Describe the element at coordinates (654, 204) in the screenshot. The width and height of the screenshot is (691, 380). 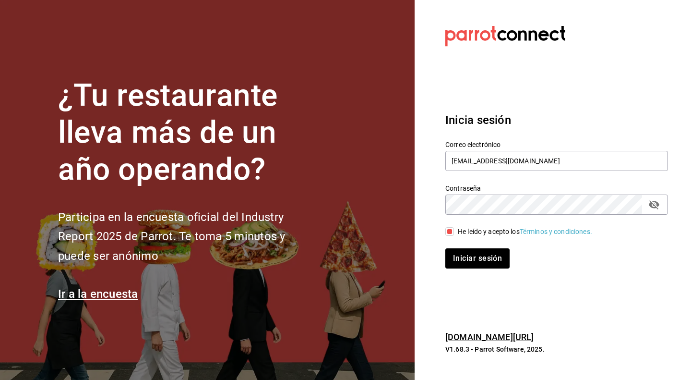
I see `button: passwordField` at that location.